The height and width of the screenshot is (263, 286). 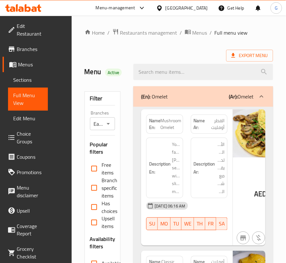 I want to click on strong: Description En:, so click(x=160, y=168).